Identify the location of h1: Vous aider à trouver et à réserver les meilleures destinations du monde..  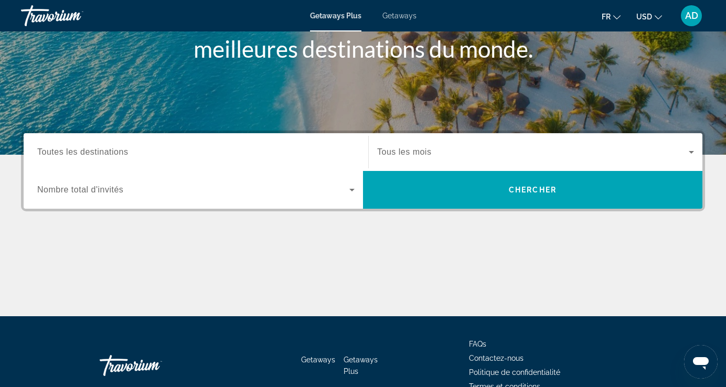
(363, 35).